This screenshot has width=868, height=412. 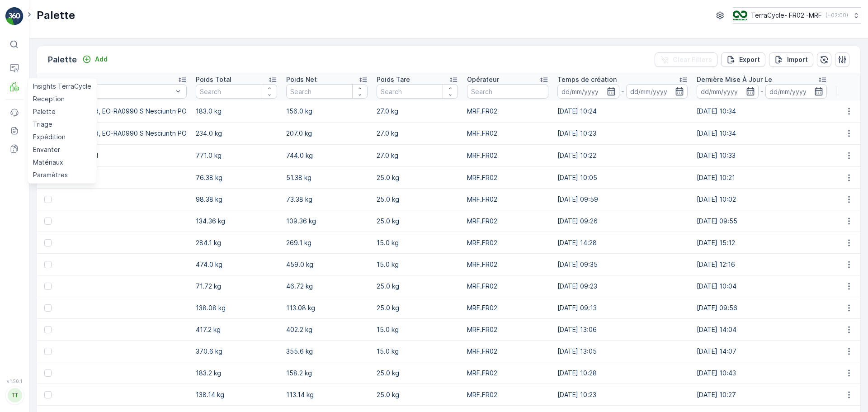 What do you see at coordinates (587, 80) in the screenshot?
I see `p: Temps de création` at bounding box center [587, 80].